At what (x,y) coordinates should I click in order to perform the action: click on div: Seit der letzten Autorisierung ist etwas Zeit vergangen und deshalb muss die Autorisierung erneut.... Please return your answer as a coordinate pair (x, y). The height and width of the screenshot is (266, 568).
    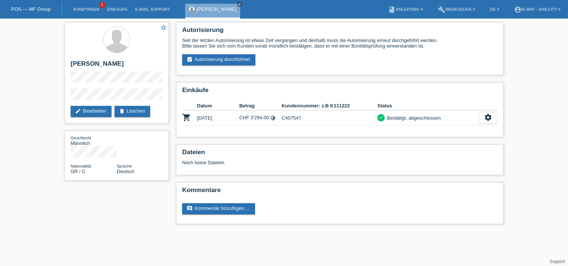
    Looking at the image, I should click on (340, 43).